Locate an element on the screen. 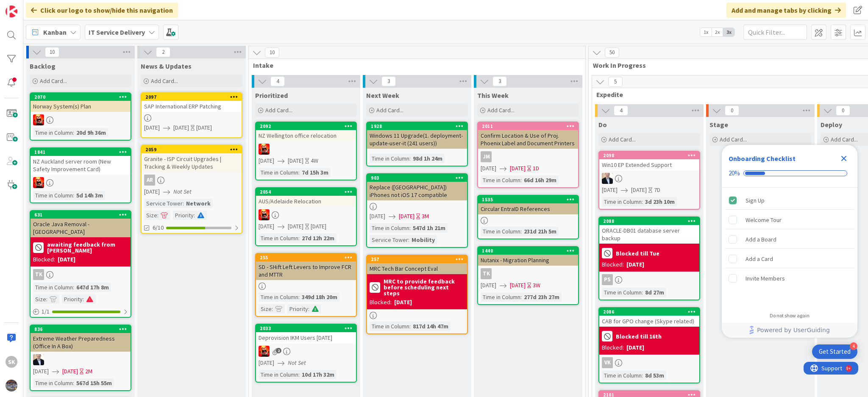 This screenshot has width=868, height=397. div: 277d 23h 27m is located at coordinates (541, 297).